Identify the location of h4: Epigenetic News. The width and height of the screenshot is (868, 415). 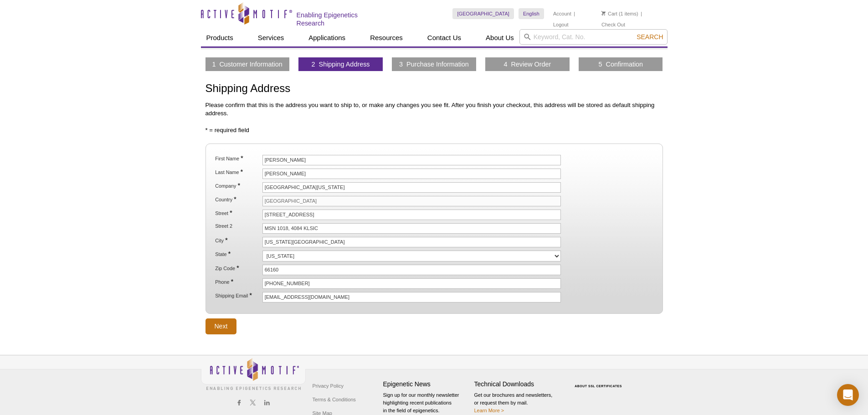
(426, 384).